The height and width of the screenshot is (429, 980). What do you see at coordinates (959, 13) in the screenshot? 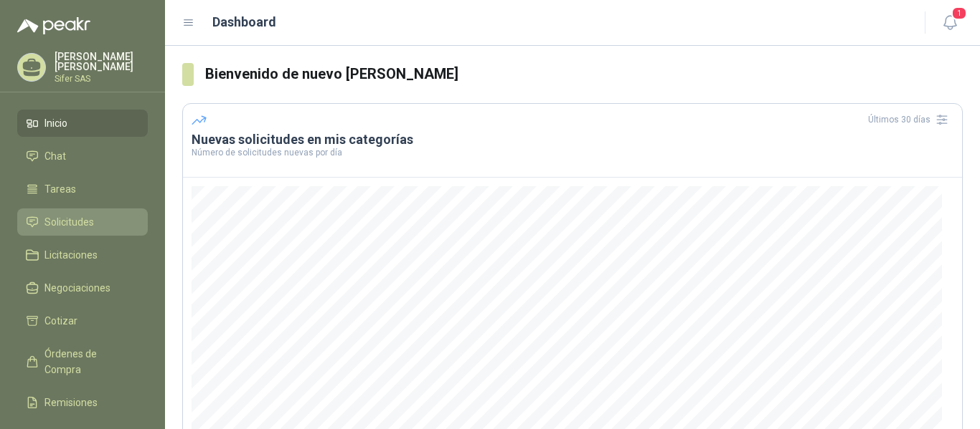
I see `span: 1` at bounding box center [959, 13].